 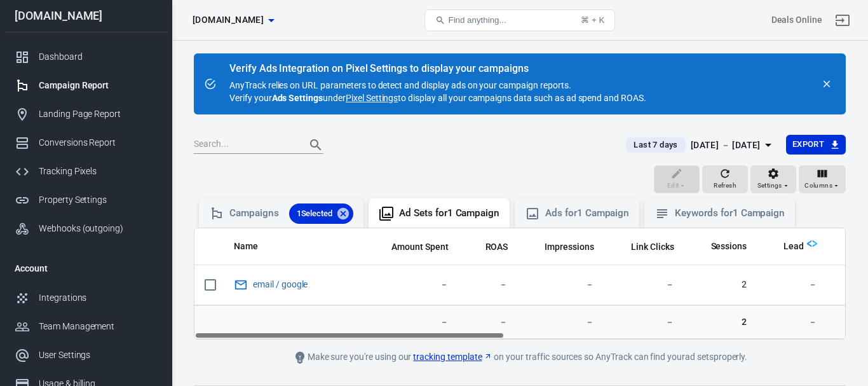 I want to click on span: 1 Selected, so click(x=314, y=213).